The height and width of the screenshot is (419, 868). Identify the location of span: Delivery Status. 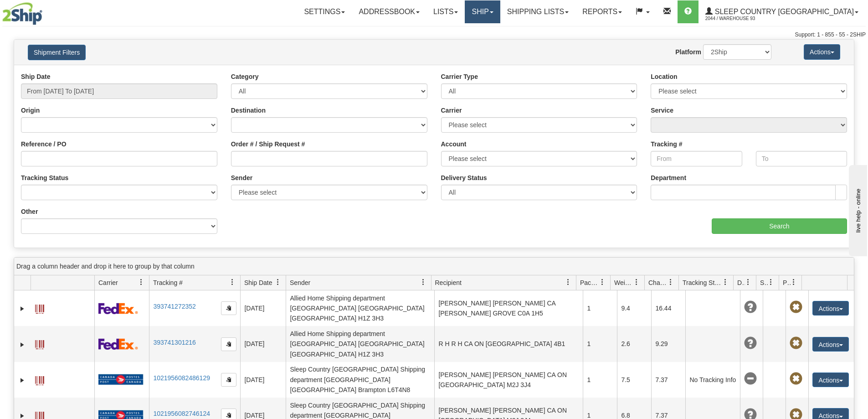
(741, 282).